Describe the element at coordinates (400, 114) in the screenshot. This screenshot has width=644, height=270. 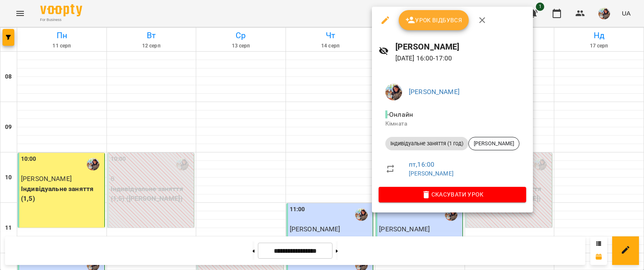
I see `span: - Онлайн` at that location.